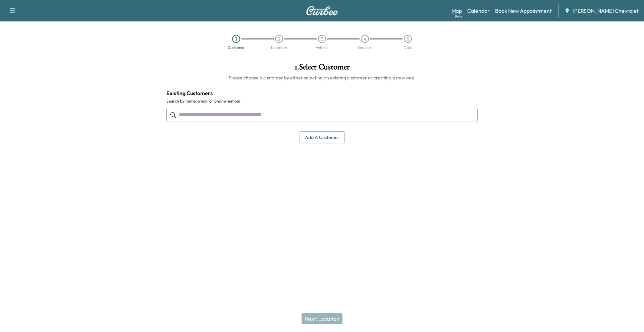 The width and height of the screenshot is (644, 332). Describe the element at coordinates (478, 11) in the screenshot. I see `a: Calendar` at that location.